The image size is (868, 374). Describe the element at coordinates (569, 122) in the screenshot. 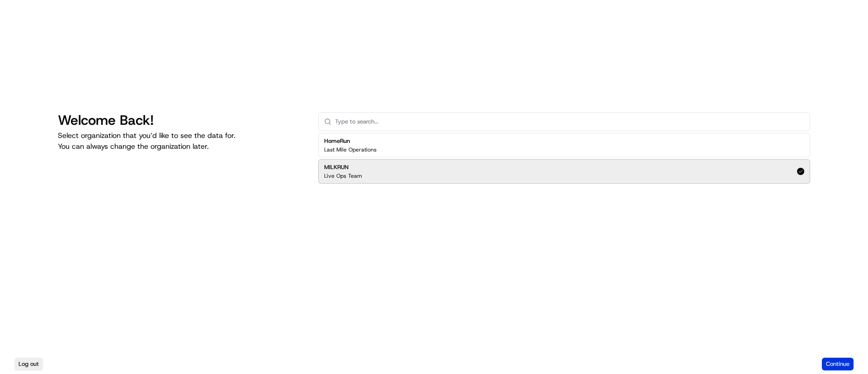

I see `input: Type to search...` at that location.